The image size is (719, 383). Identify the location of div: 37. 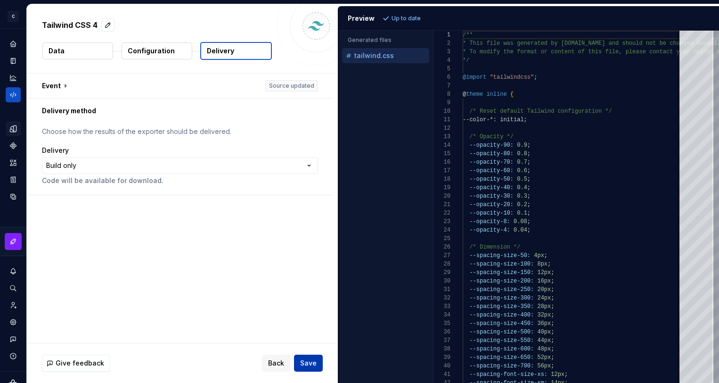
(442, 340).